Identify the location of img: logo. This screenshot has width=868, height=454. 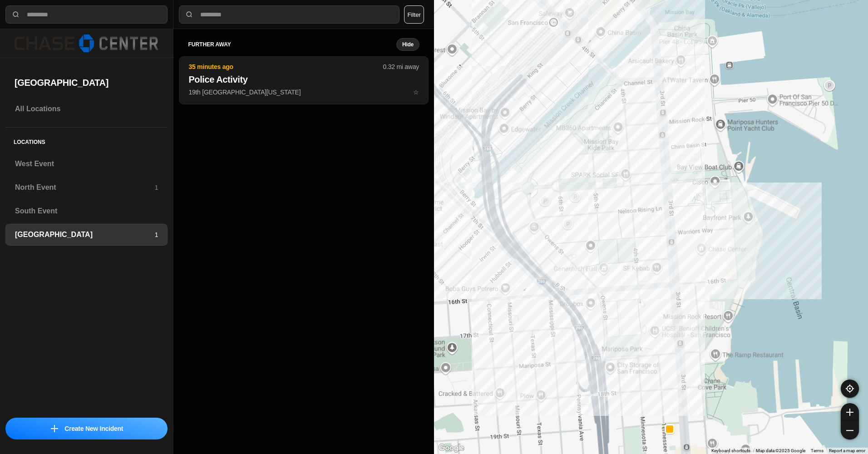
(86, 43).